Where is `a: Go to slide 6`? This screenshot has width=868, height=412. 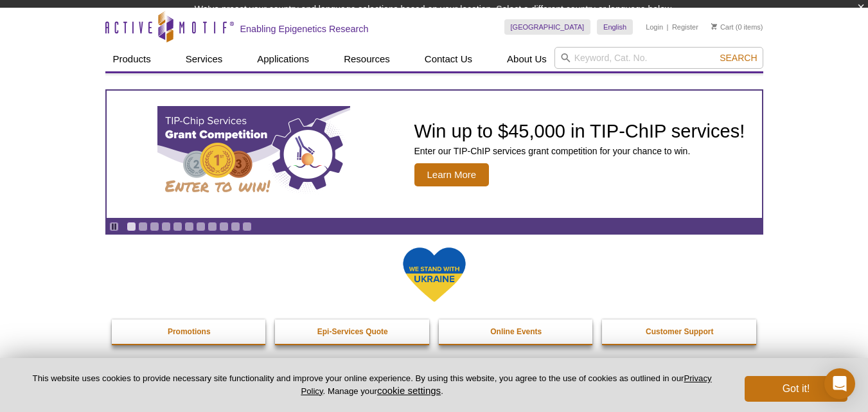 a: Go to slide 6 is located at coordinates (189, 226).